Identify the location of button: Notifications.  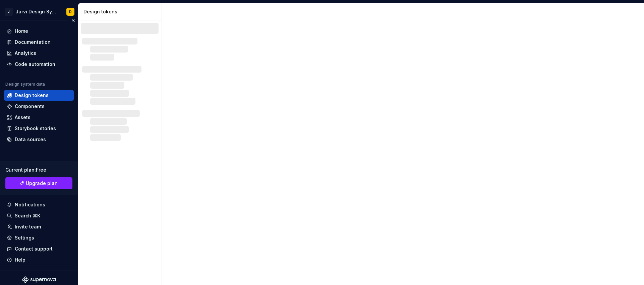
(39, 205).